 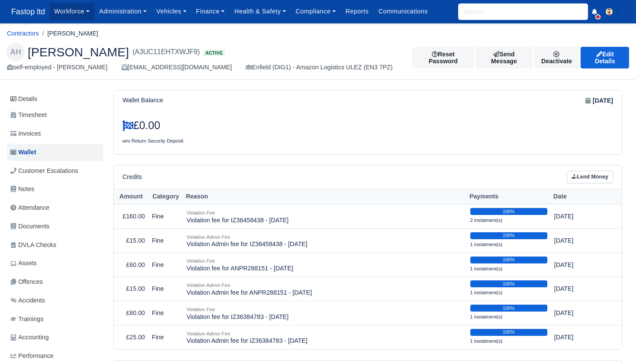 I want to click on th: Date, so click(x=579, y=196).